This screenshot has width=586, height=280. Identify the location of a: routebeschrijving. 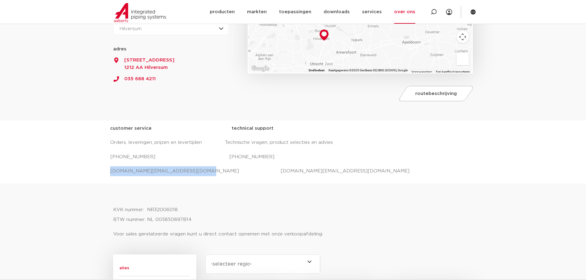
(436, 93).